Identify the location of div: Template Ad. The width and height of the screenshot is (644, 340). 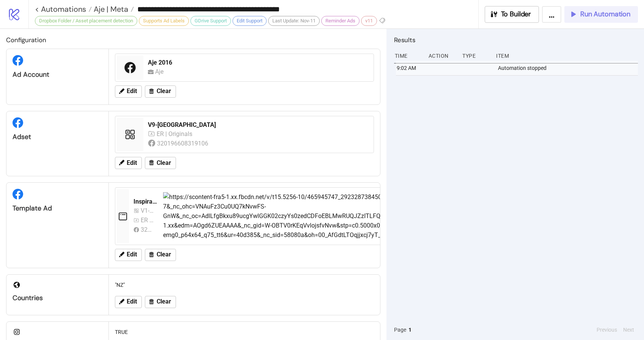
(57, 208).